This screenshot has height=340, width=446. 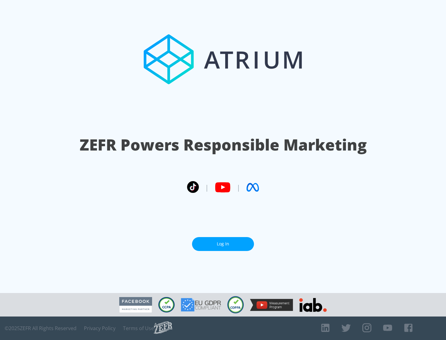 What do you see at coordinates (201, 305) in the screenshot?
I see `img: GDPR Compliant` at bounding box center [201, 305].